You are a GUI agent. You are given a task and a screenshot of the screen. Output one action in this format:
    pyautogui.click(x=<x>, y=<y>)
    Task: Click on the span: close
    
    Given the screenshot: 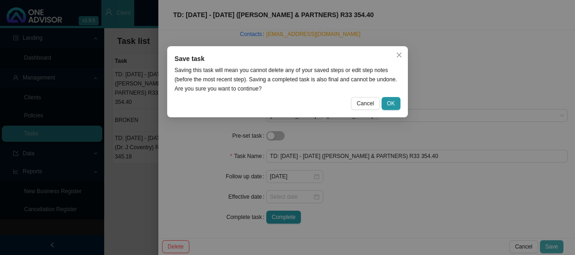 What is the action you would take?
    pyautogui.click(x=399, y=55)
    